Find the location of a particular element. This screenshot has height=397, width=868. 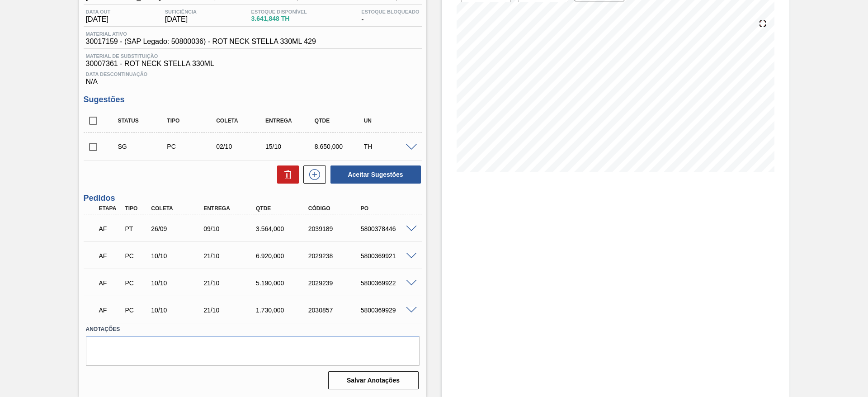

div: UN is located at coordinates (388, 121).